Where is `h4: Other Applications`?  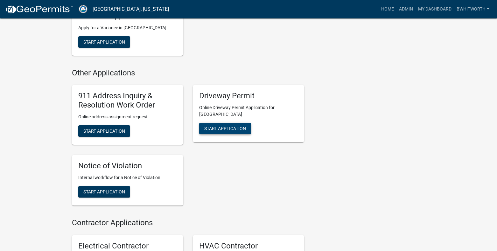 h4: Other Applications is located at coordinates (188, 73).